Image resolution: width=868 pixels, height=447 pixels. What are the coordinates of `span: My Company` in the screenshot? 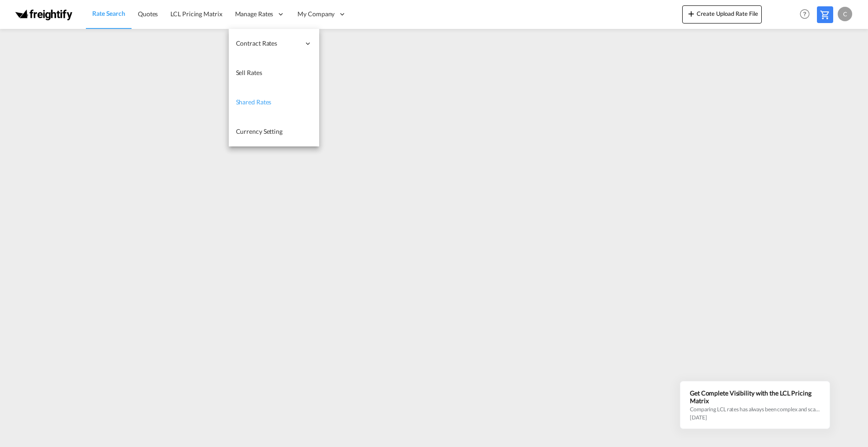 It's located at (316, 14).